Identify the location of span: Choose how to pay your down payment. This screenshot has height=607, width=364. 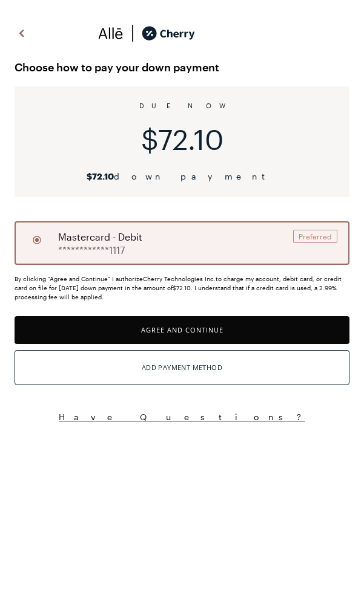
(181, 67).